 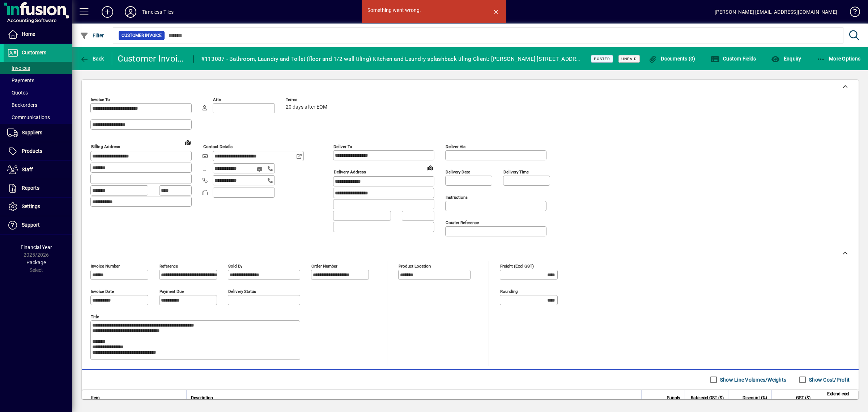 I want to click on button: Back, so click(x=92, y=59).